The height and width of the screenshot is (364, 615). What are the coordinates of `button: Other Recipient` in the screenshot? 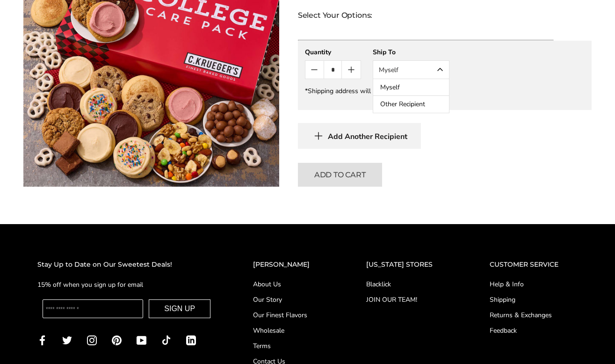 It's located at (411, 104).